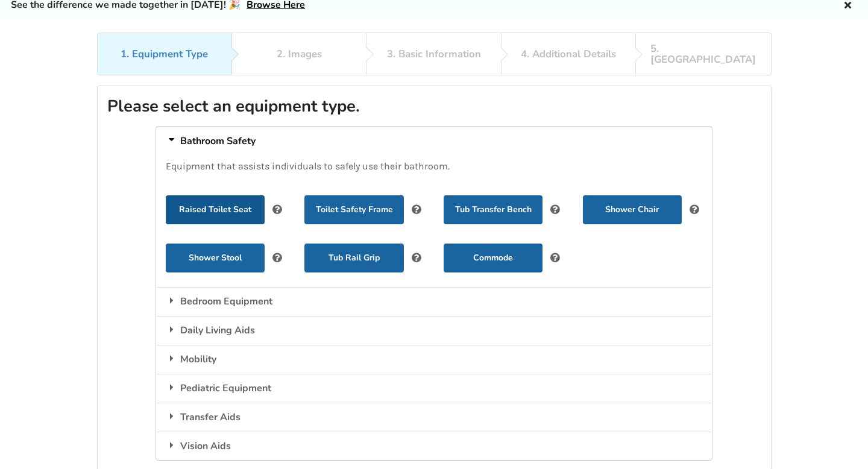  What do you see at coordinates (434, 388) in the screenshot?
I see `div: Pediatric Equipment` at bounding box center [434, 388].